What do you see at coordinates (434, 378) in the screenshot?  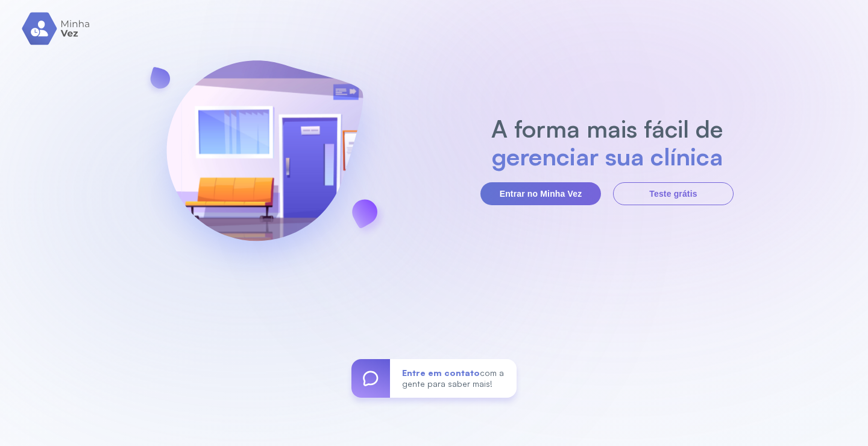 I see `a: Entre em contatocom a gente para saber mais!` at bounding box center [434, 378].